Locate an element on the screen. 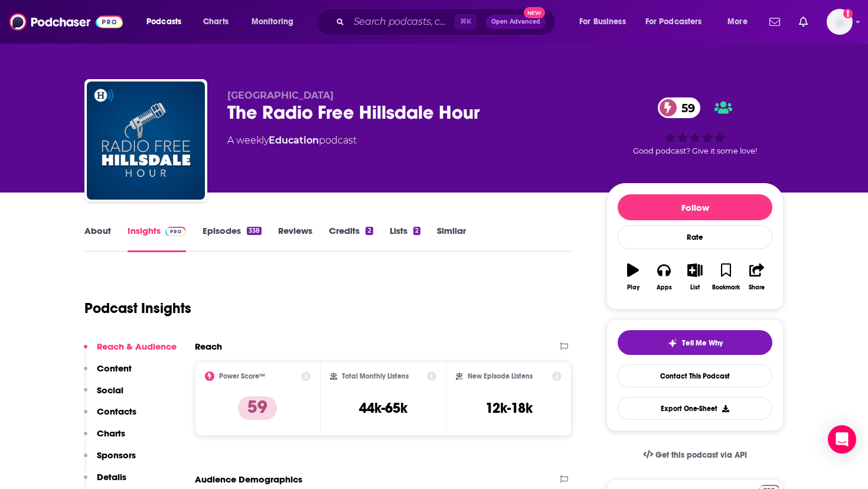 Image resolution: width=868 pixels, height=489 pixels. div: A weekly podcast is located at coordinates (292, 141).